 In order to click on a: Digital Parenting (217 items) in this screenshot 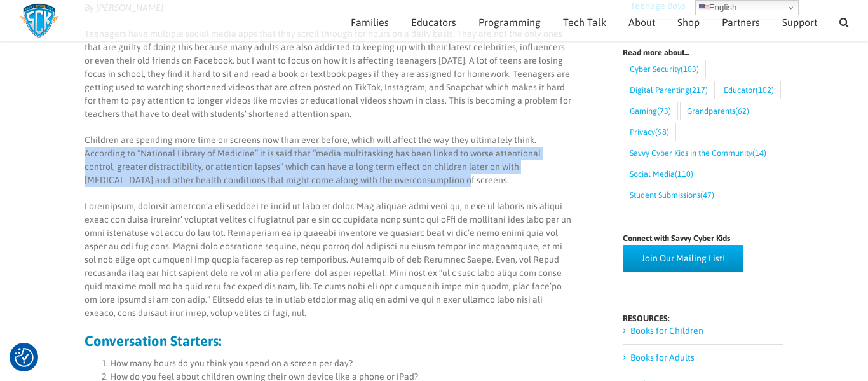, I will do `click(668, 90)`.